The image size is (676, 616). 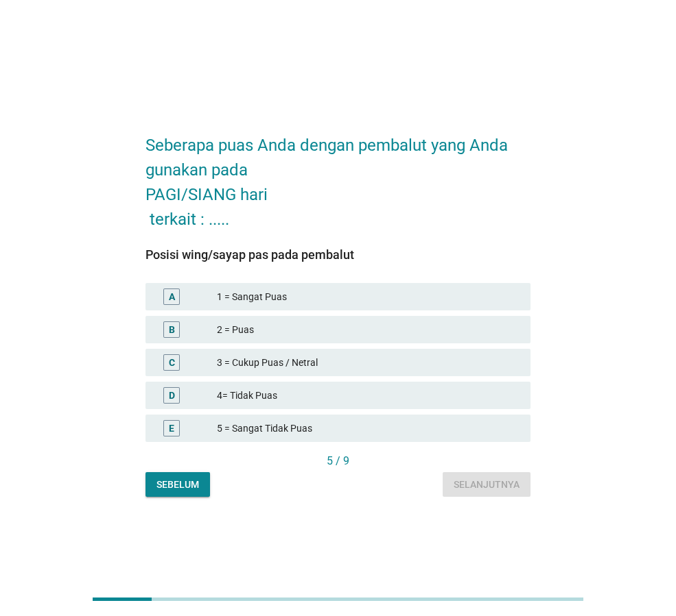 I want to click on button: Sebelum, so click(x=178, y=484).